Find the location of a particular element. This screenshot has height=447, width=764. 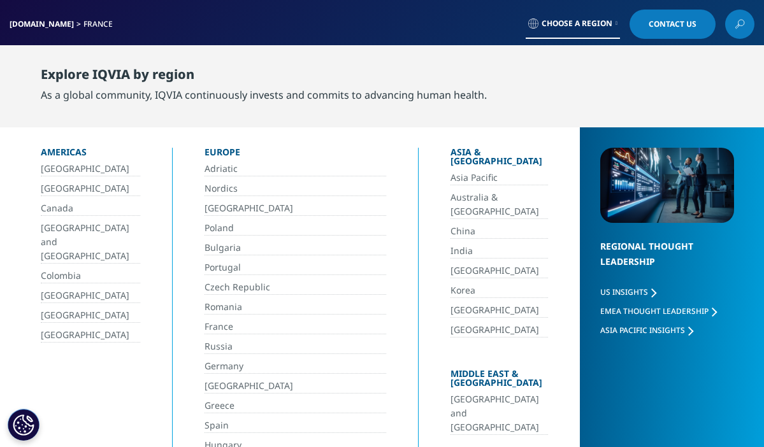

a: Spain is located at coordinates (296, 426).